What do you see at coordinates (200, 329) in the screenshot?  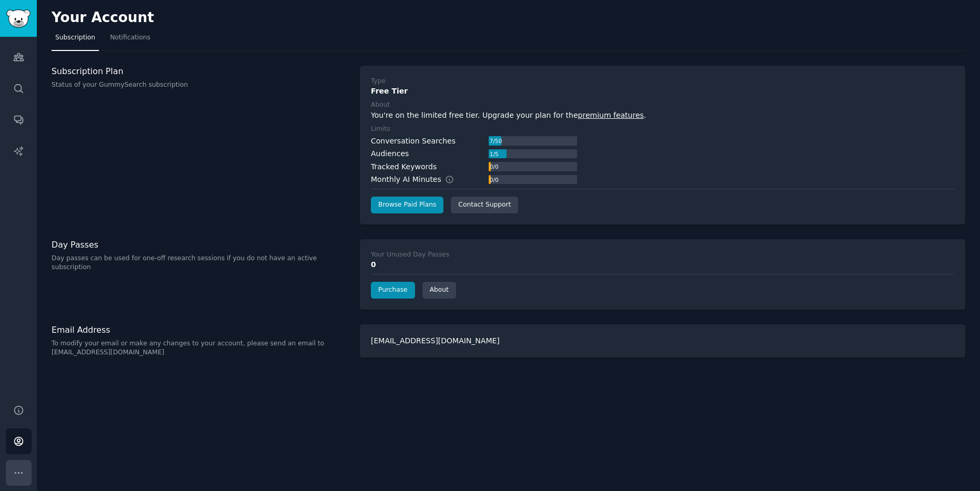 I see `h3: Email Address` at bounding box center [200, 329].